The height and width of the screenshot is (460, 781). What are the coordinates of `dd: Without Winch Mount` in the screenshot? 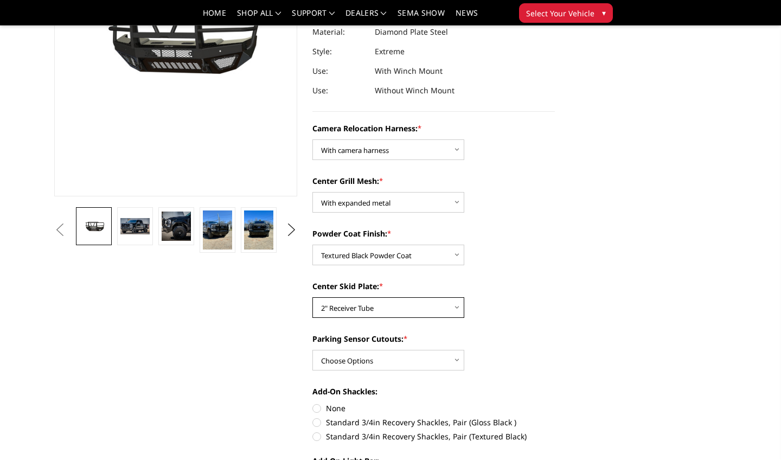 It's located at (414, 91).